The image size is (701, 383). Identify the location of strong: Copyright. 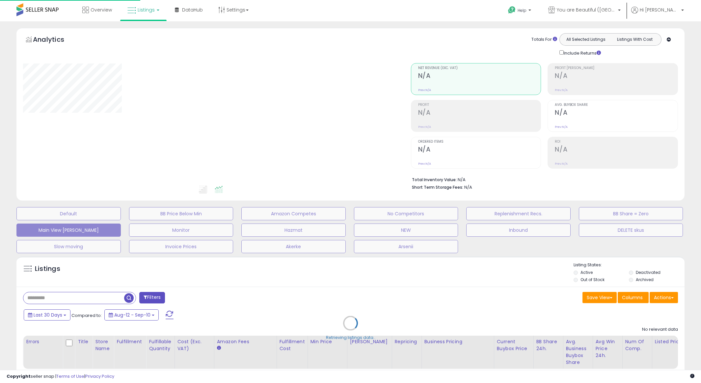
(18, 377).